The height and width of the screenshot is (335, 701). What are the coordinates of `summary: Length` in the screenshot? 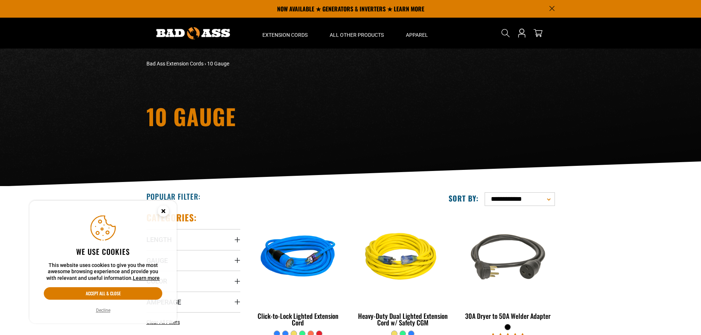 It's located at (193, 240).